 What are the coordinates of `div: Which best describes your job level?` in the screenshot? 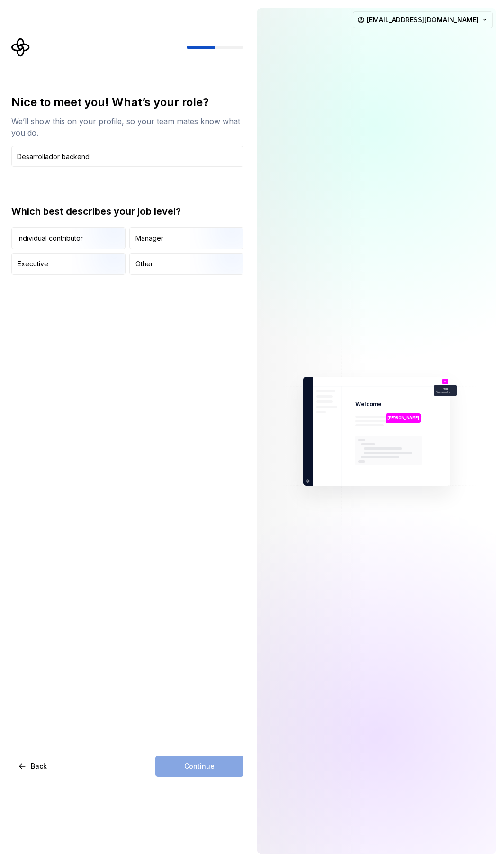 It's located at (127, 212).